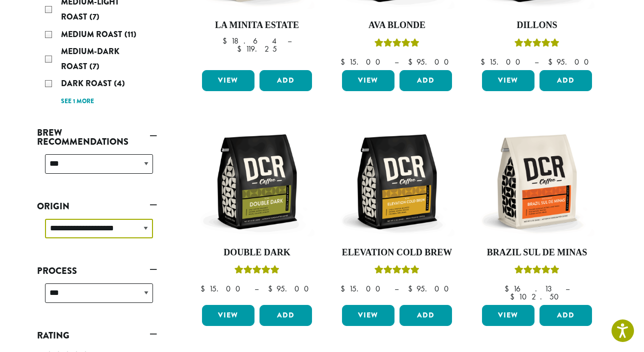 Image resolution: width=644 pixels, height=352 pixels. What do you see at coordinates (97, 137) in the screenshot?
I see `a: Brew Recommendations` at bounding box center [97, 137].